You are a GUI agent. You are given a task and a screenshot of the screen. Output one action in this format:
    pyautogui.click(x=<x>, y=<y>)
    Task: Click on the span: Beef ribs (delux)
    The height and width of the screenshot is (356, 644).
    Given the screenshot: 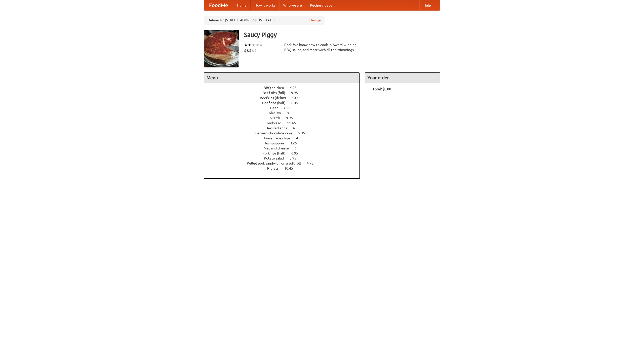 What is the action you would take?
    pyautogui.click(x=275, y=98)
    